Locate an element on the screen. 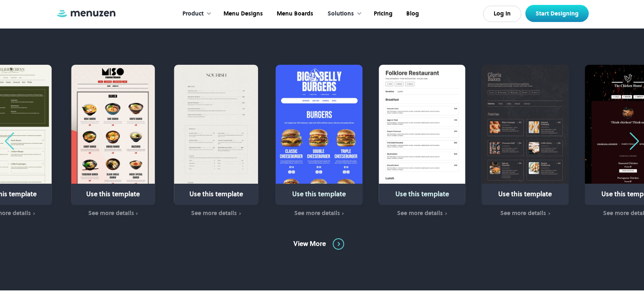 The width and height of the screenshot is (644, 301). div: View More is located at coordinates (310, 244).